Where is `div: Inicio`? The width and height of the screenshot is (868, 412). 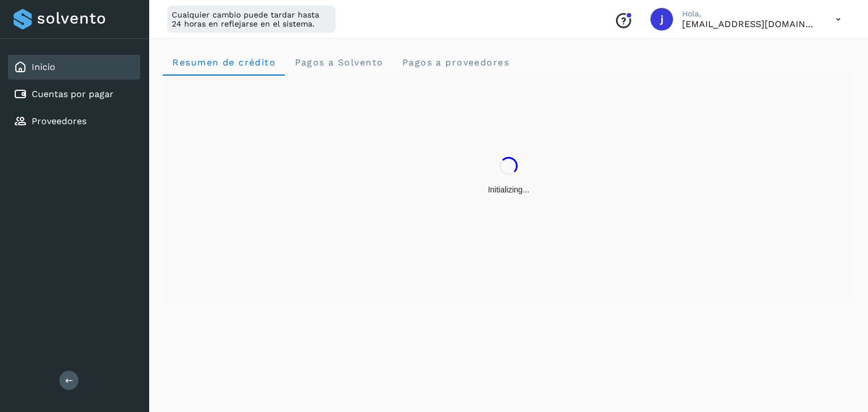
div: Inicio is located at coordinates (74, 68).